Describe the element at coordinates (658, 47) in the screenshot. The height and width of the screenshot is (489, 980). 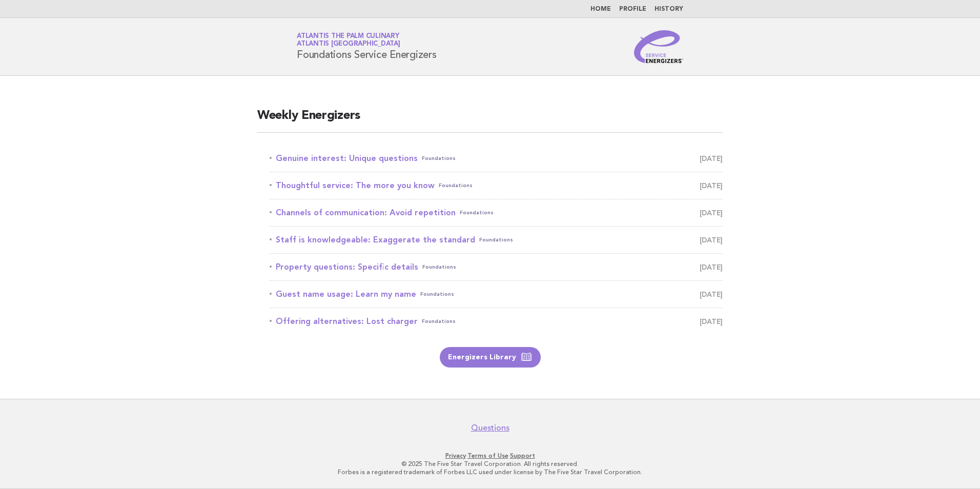
I see `img: Service Energizers` at that location.